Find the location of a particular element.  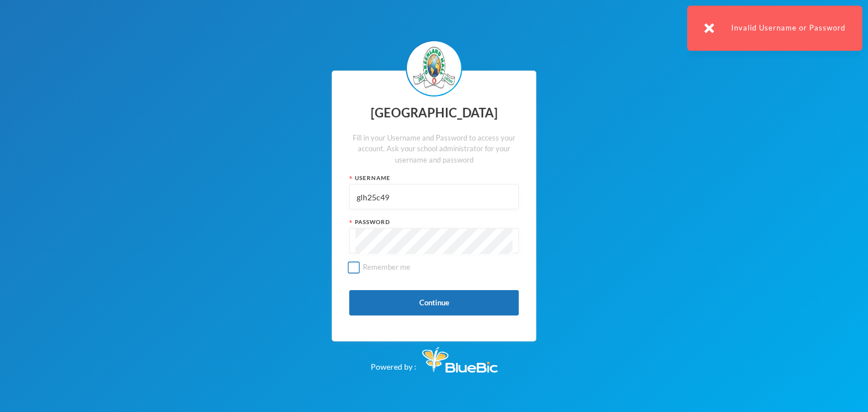

button: Continue is located at coordinates (434, 303).